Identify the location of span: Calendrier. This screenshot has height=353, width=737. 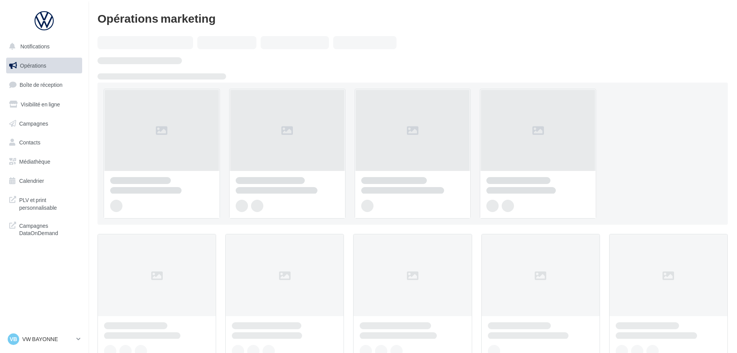
(31, 180).